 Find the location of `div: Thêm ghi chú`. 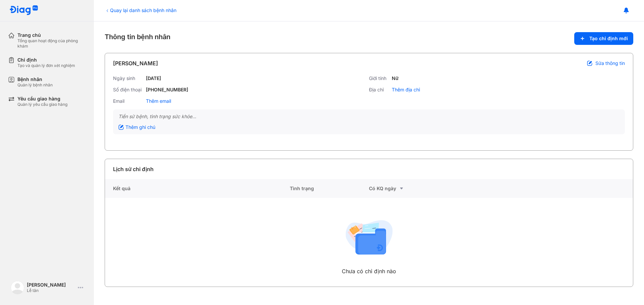

div: Thêm ghi chú is located at coordinates (137, 127).